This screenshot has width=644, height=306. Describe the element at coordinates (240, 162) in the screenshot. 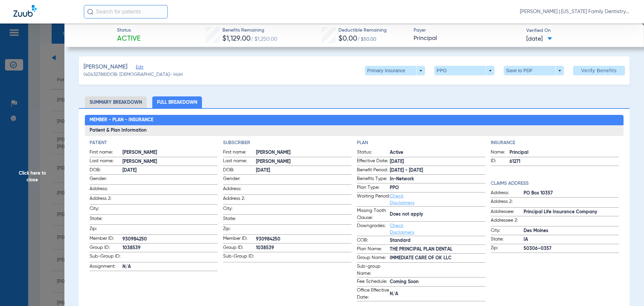

I see `span: Last name:` at that location.